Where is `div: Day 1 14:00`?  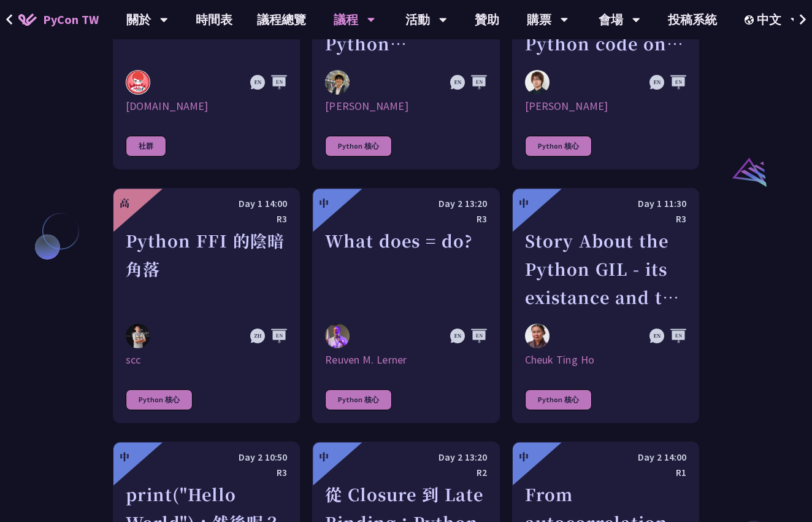
div: Day 1 14:00 is located at coordinates (206, 204).